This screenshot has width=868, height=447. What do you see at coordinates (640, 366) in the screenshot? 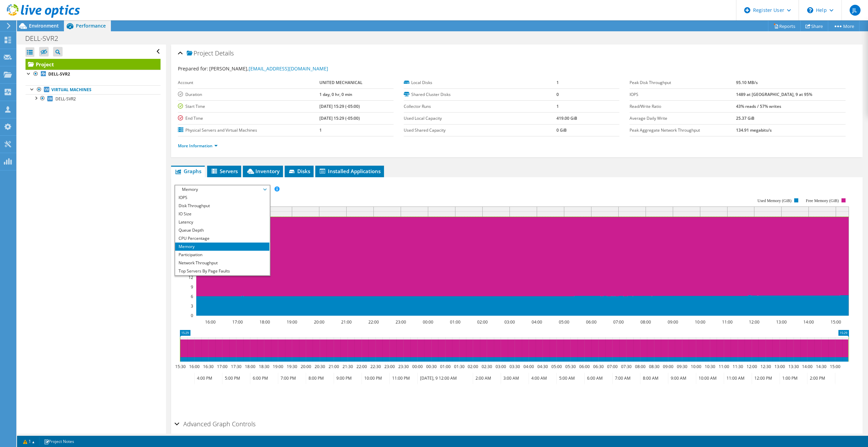
I see `text: 08:00` at bounding box center [640, 366].